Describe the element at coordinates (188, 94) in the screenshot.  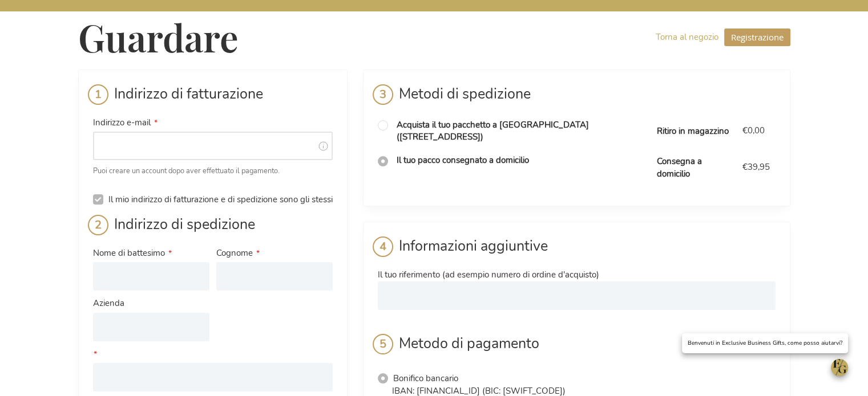
I see `font: Indirizzo di fatturazione` at that location.